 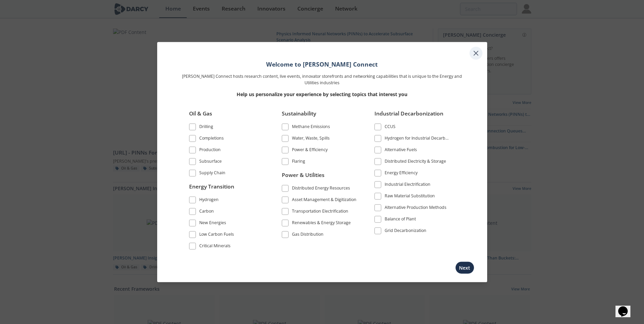 I want to click on div: Balance of Plant, so click(x=400, y=220).